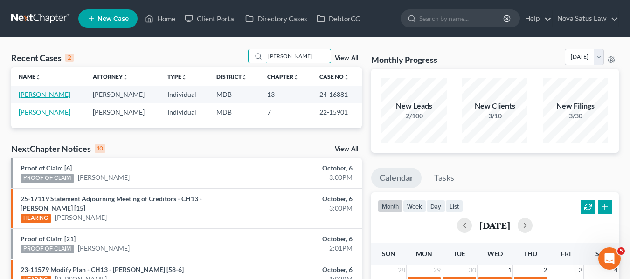 This screenshot has width=630, height=279. I want to click on a: Nova Satus Law, so click(585, 19).